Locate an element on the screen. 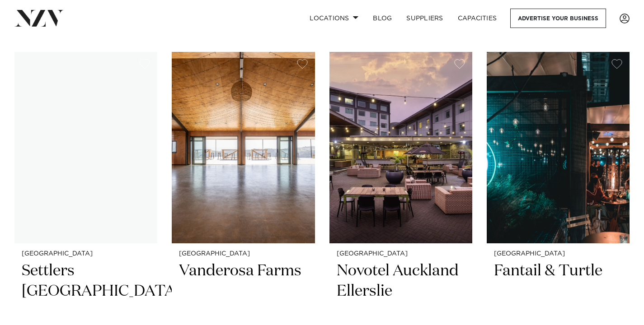 This screenshot has width=644, height=325. a: Capacities is located at coordinates (478, 18).